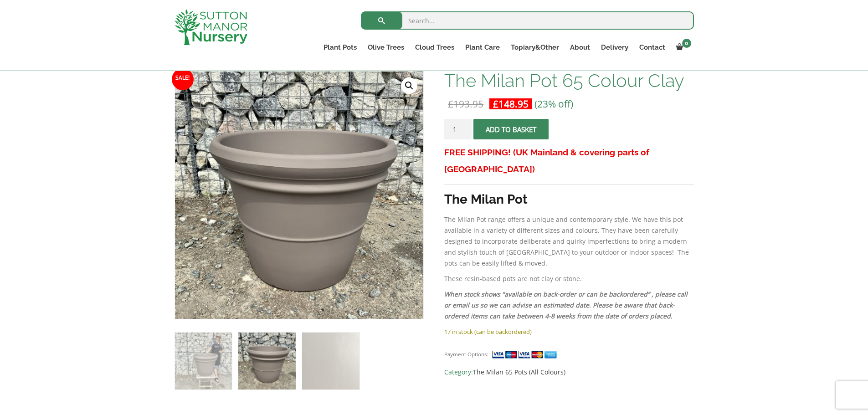 The image size is (868, 415). Describe the element at coordinates (527, 20) in the screenshot. I see `input: Search...` at that location.